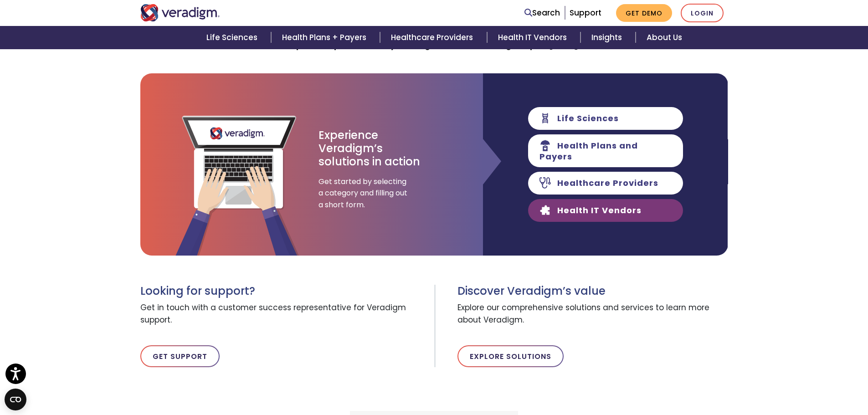  What do you see at coordinates (533, 37) in the screenshot?
I see `a: Health IT Vendors` at bounding box center [533, 37].